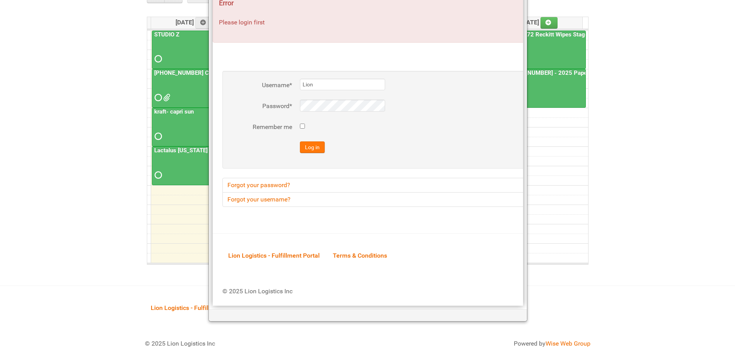  I want to click on button: Log in, so click(312, 147).